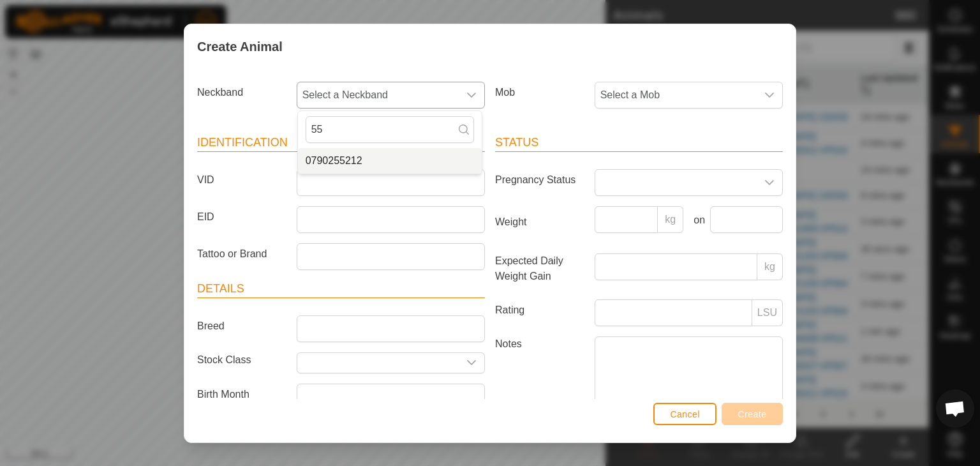 The image size is (980, 466). Describe the element at coordinates (540, 92) in the screenshot. I see `label: Mob` at that location.